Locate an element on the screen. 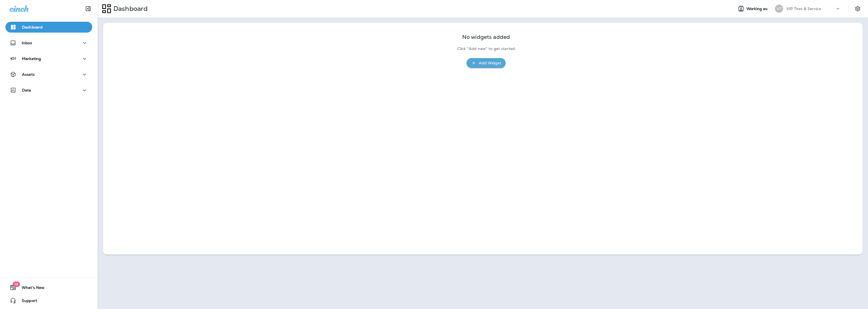  button: Assets is located at coordinates (49, 74).